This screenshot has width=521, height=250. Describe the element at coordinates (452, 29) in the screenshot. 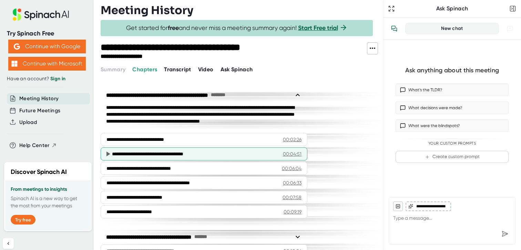

I see `div: New chat` at that location.